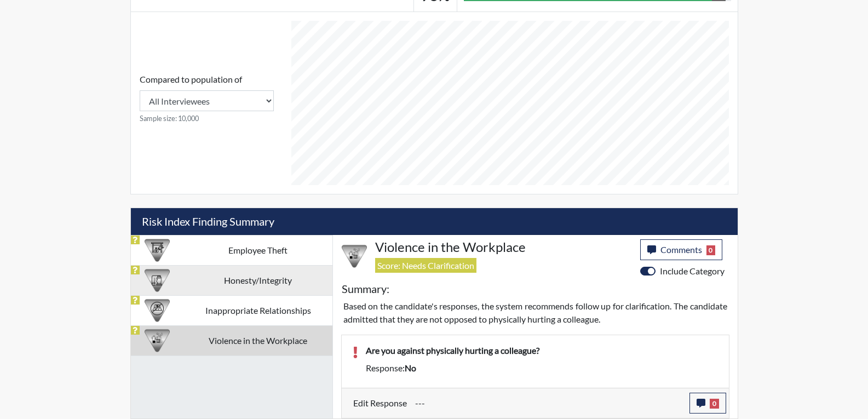 This screenshot has width=868, height=419. What do you see at coordinates (207, 118) in the screenshot?
I see `small: Sample size: 10,000` at bounding box center [207, 118].